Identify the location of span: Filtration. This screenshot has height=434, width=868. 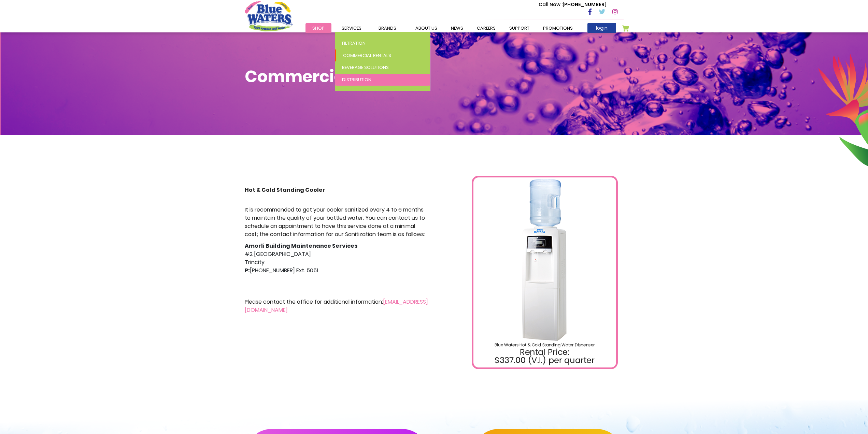
(354, 43).